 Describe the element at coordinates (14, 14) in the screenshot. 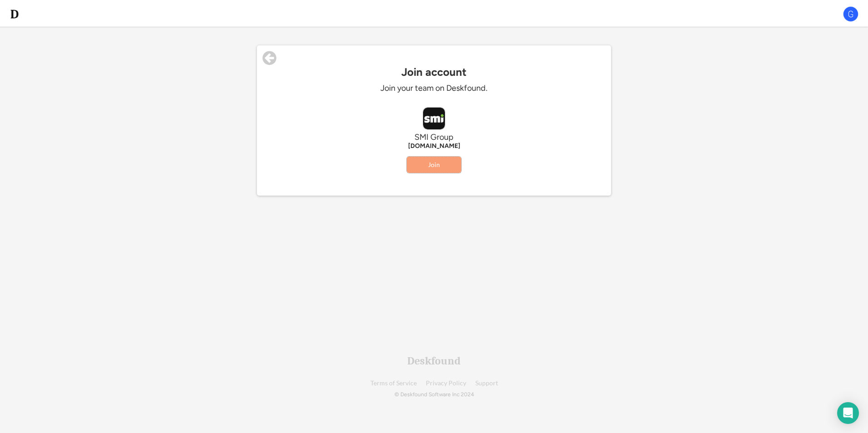

I see `img: d-whitebg.png` at that location.